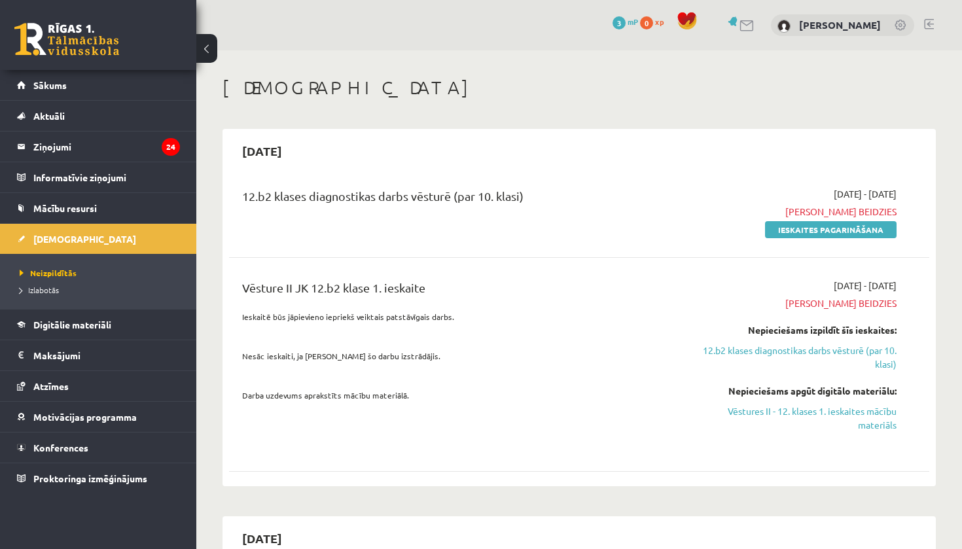 This screenshot has height=549, width=962. Describe the element at coordinates (67, 39) in the screenshot. I see `a: Rīgas 1. Tālmācības vidusskola` at that location.